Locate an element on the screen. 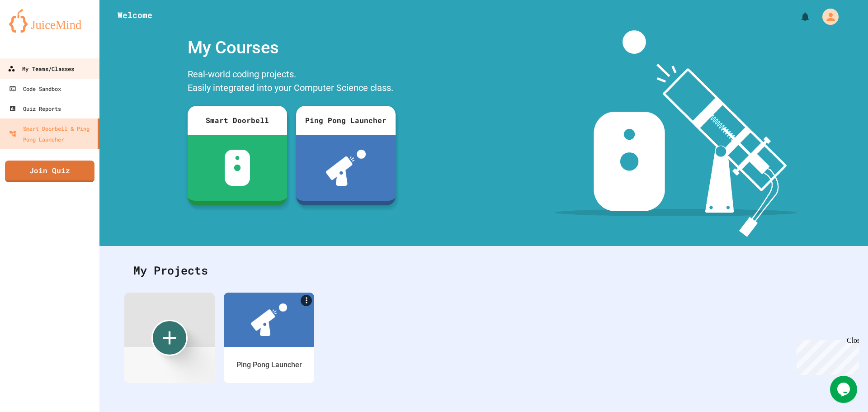  div: Create new is located at coordinates (169, 338).